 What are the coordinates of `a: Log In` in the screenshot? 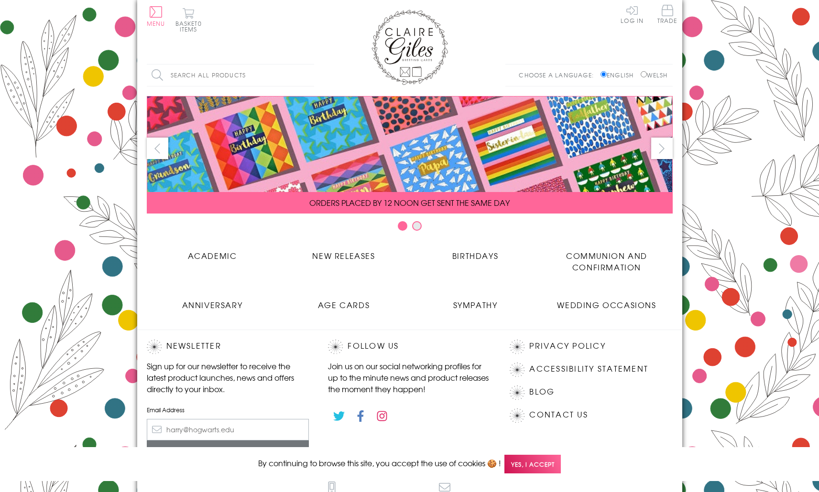 It's located at (632, 14).